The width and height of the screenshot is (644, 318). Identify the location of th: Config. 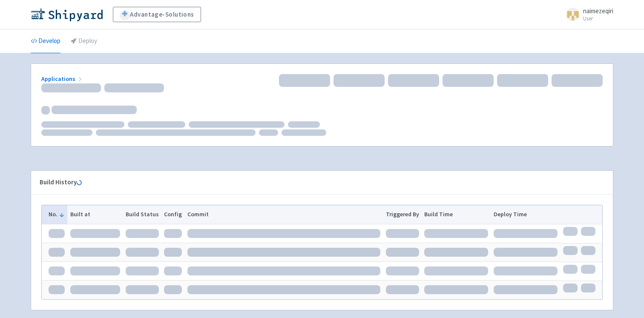
(173, 215).